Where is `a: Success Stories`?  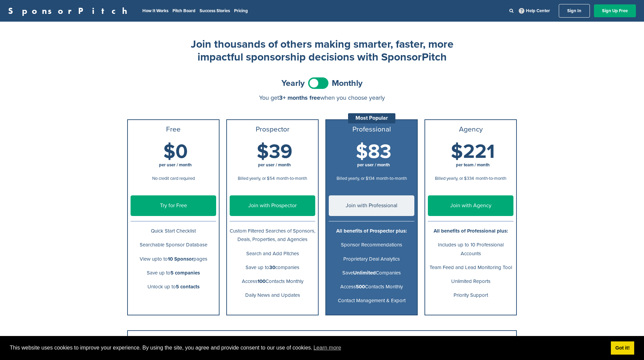
a: Success Stories is located at coordinates (215, 11).